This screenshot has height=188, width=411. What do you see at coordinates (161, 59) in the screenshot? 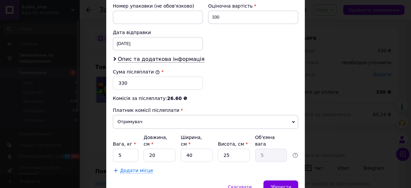
I see `span: Опис та додаткова інформація` at bounding box center [161, 59].